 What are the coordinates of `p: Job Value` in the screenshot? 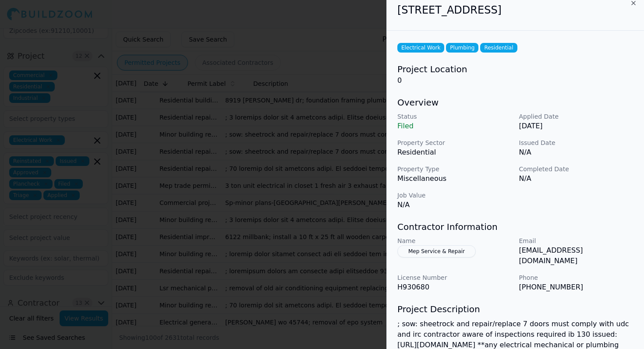 It's located at (455, 195).